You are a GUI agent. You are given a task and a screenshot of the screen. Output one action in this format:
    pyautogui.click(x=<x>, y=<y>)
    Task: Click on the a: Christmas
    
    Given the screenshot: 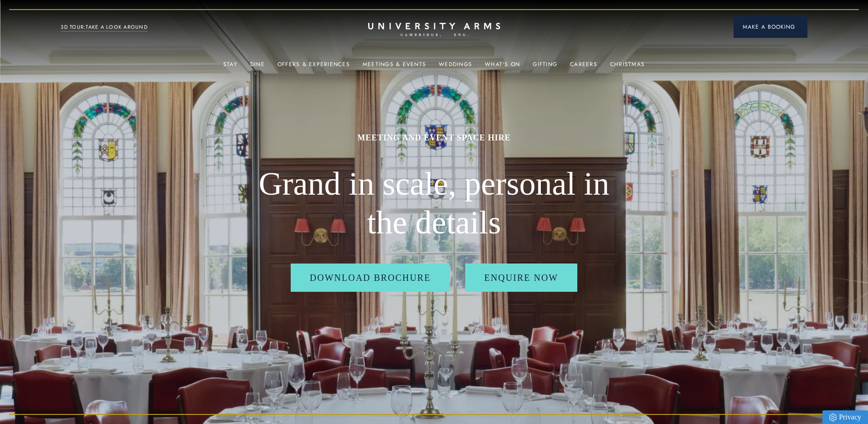 What is the action you would take?
    pyautogui.click(x=628, y=67)
    